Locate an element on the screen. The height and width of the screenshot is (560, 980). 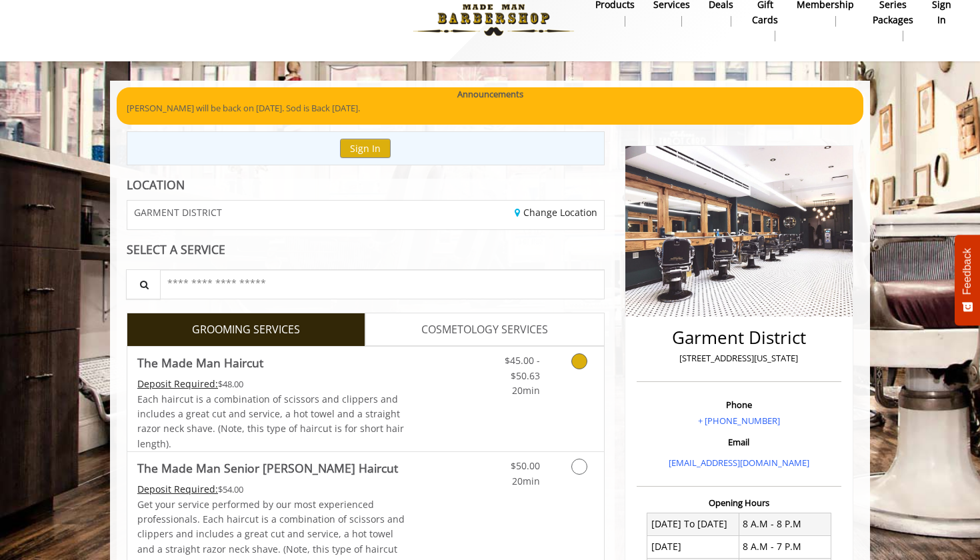
button: Sign In is located at coordinates (365, 148).